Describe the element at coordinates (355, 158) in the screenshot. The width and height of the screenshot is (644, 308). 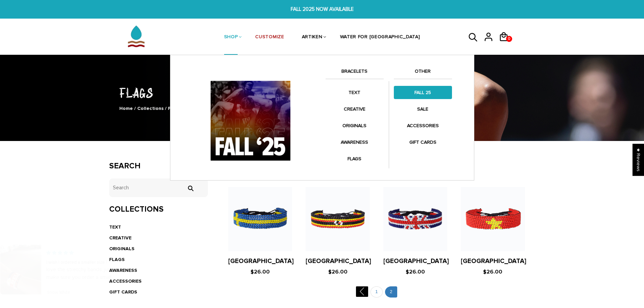
I see `a: FLAGS` at that location.